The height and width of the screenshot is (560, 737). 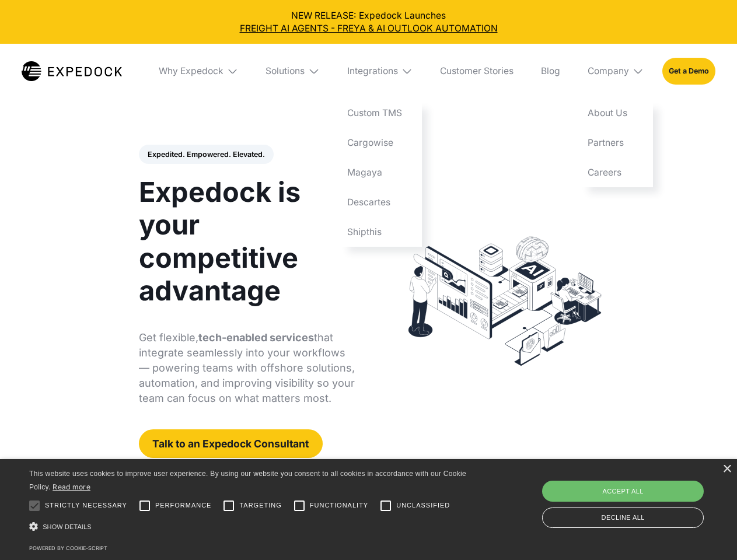 What do you see at coordinates (616, 143) in the screenshot?
I see `a: Partners` at bounding box center [616, 143].